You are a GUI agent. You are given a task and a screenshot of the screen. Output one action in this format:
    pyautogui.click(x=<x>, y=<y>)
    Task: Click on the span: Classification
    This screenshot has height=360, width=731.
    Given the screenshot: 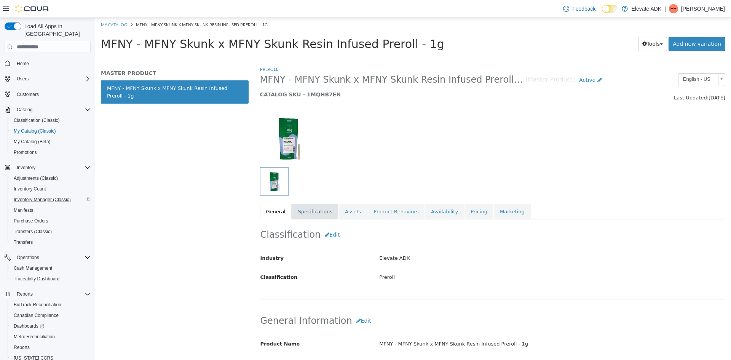 What is the action you would take?
    pyautogui.click(x=184, y=259)
    